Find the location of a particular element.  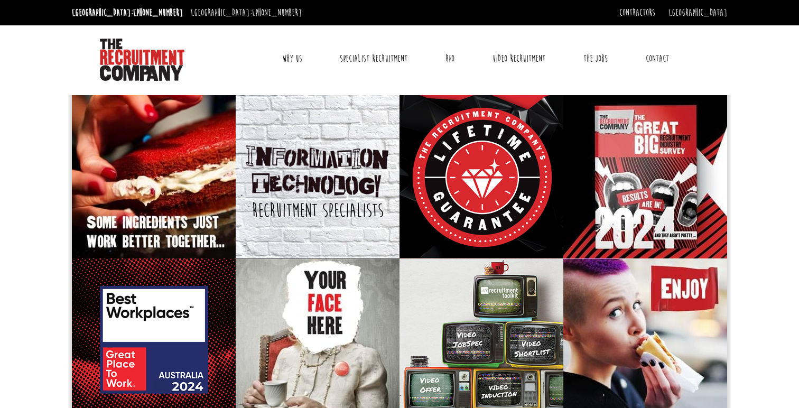

a: RPO is located at coordinates (450, 59).